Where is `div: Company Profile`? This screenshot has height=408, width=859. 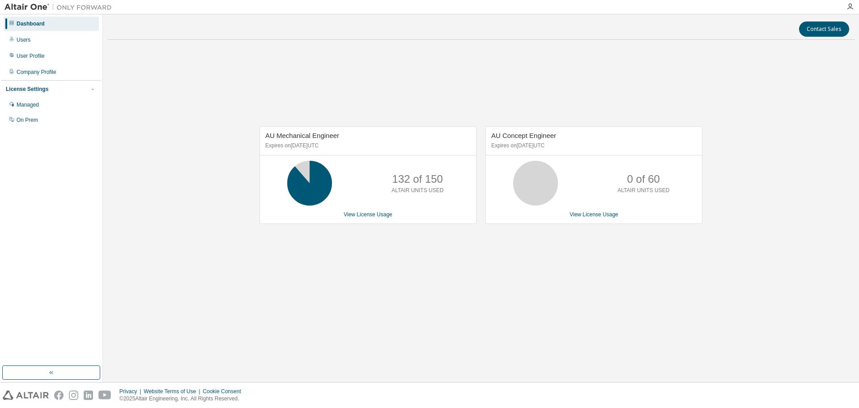
div: Company Profile is located at coordinates (36, 72).